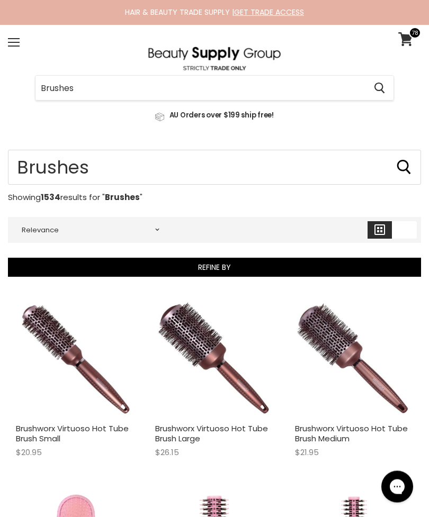  I want to click on span: $21.95, so click(306, 452).